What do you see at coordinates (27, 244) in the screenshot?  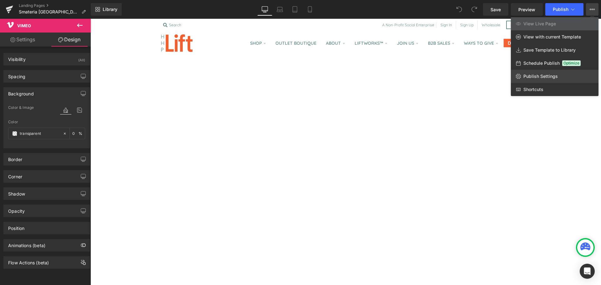 I see `div: Animations (beta)` at bounding box center [27, 244].